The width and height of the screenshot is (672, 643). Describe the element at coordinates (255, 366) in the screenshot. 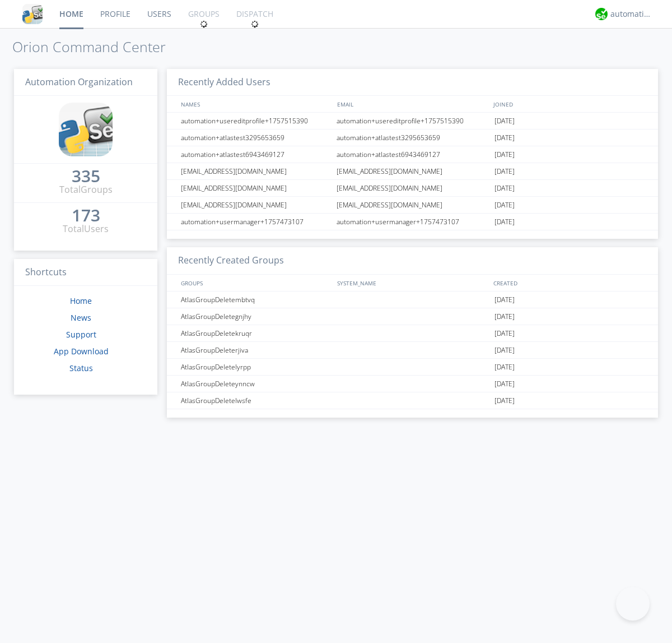

I see `div: AtlasGroupDeletelyrpp` at that location.